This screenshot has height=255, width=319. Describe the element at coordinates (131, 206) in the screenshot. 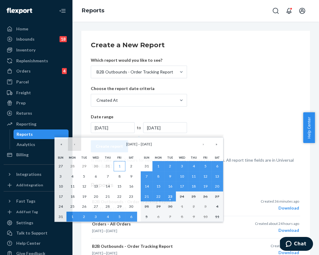

I see `button: August 30, 2025` at that location.